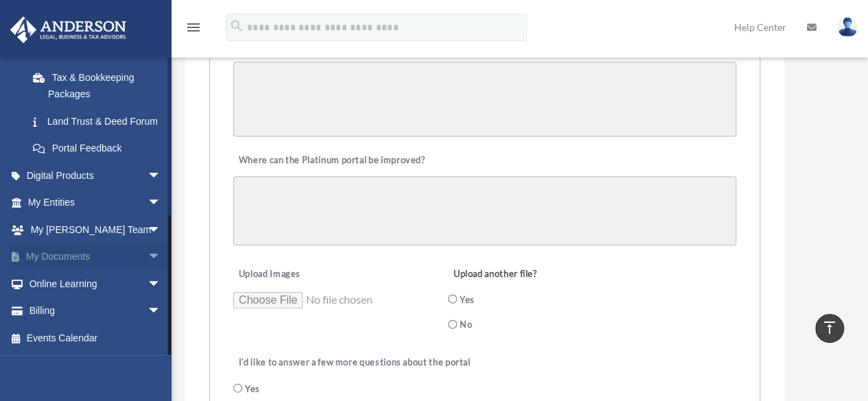 The image size is (868, 401). Describe the element at coordinates (100, 121) in the screenshot. I see `a: Land Trust & Deed Forum` at that location.